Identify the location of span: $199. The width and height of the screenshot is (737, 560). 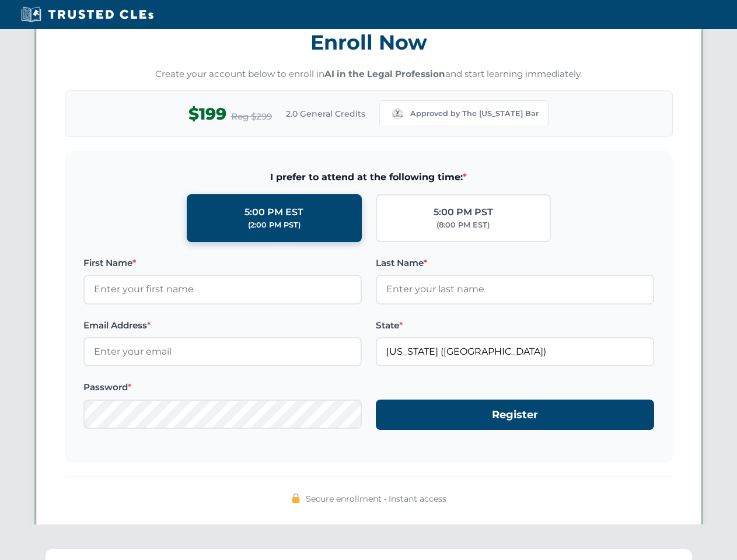
(207, 114).